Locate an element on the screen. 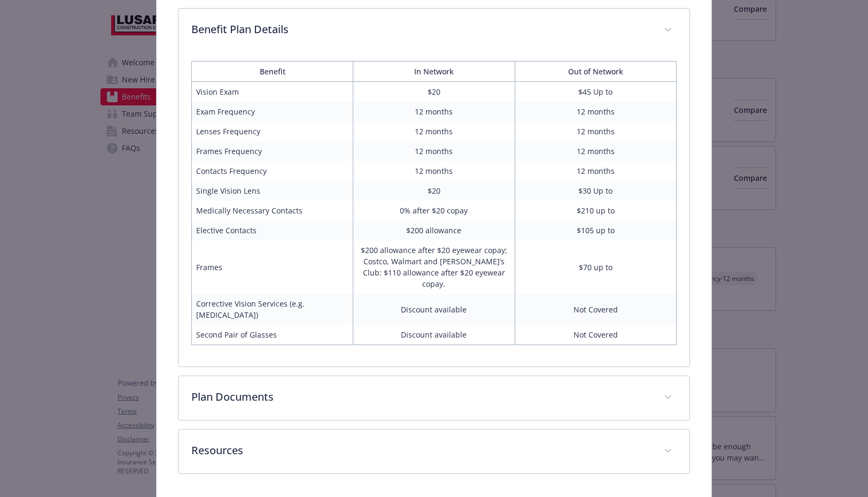 The image size is (868, 497). th: In Network is located at coordinates (434, 71).